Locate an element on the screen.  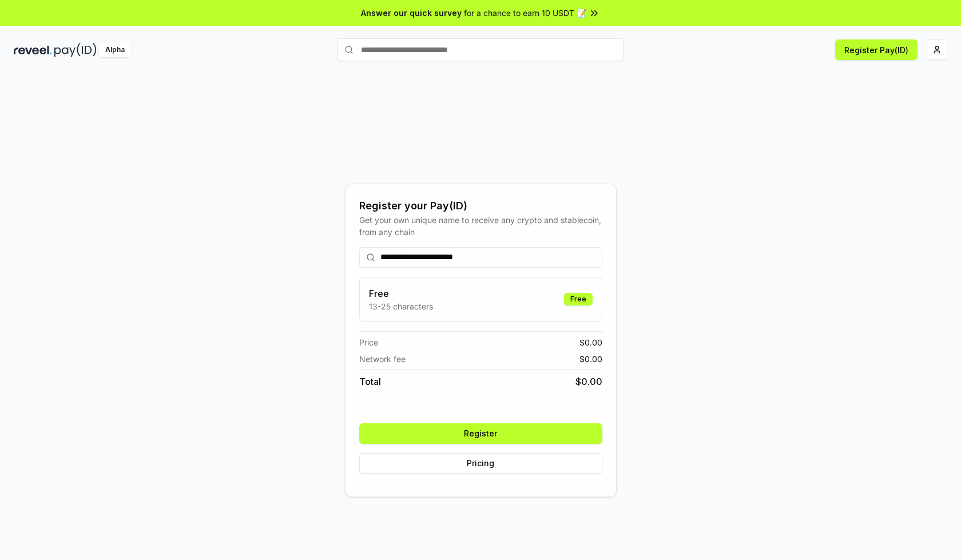
img: pay_id is located at coordinates (76, 50).